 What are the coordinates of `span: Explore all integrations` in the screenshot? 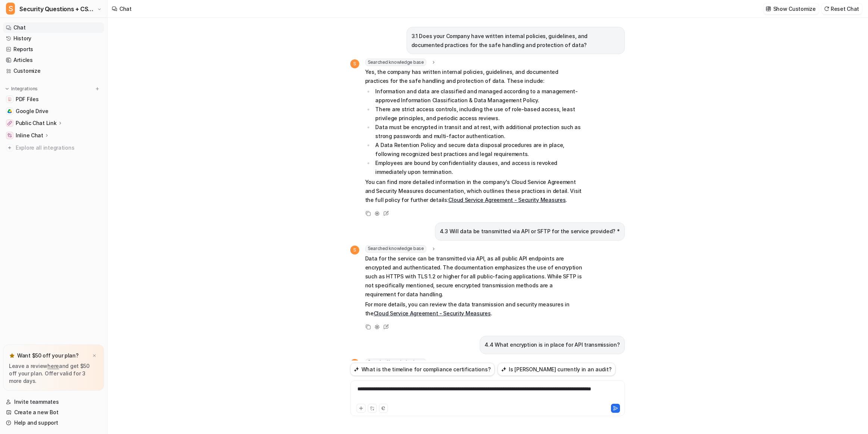 It's located at (58, 148).